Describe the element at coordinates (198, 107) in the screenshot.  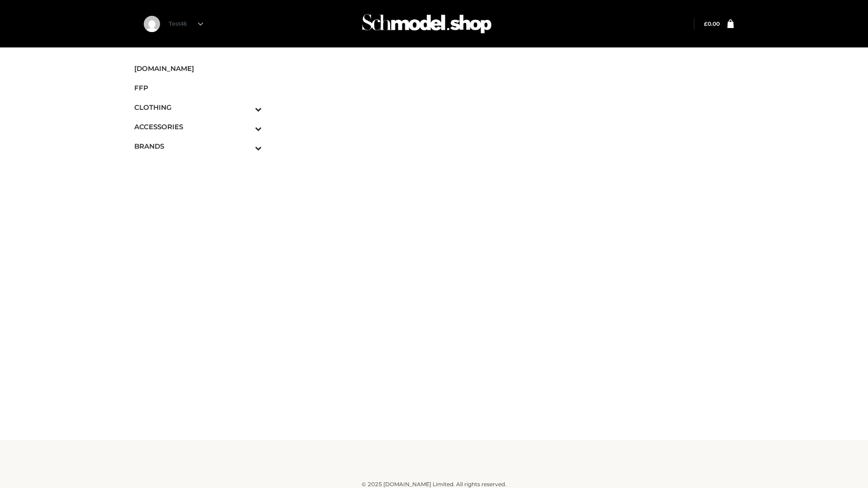
I see `a: CLOTHINGToggle Submenu` at that location.